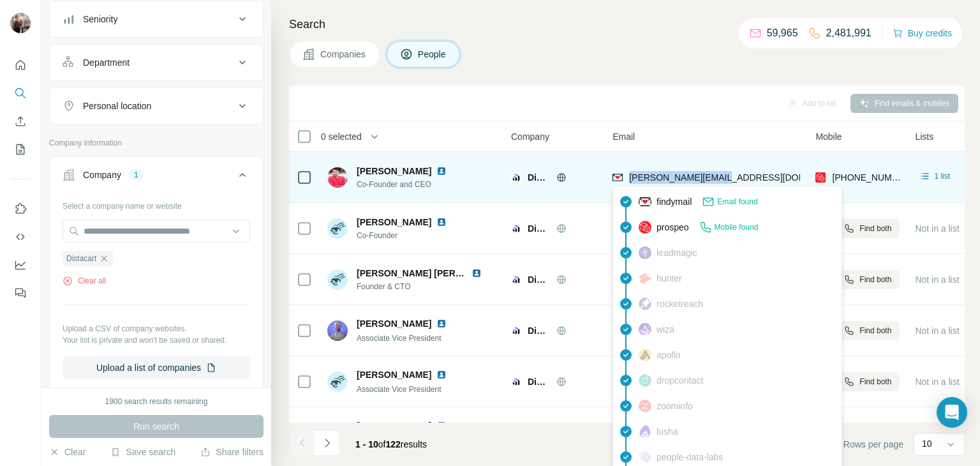 This screenshot has width=980, height=466. Describe the element at coordinates (427, 287) in the screenshot. I see `span: Founder & CTO` at that location.